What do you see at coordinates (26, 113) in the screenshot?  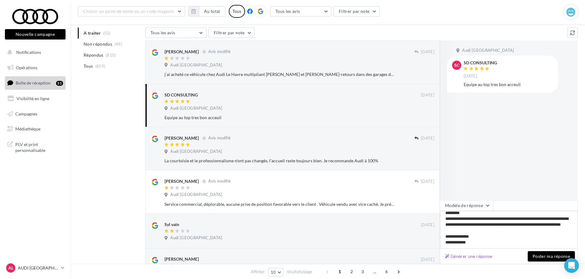 I see `span: Campagnes` at bounding box center [26, 113].